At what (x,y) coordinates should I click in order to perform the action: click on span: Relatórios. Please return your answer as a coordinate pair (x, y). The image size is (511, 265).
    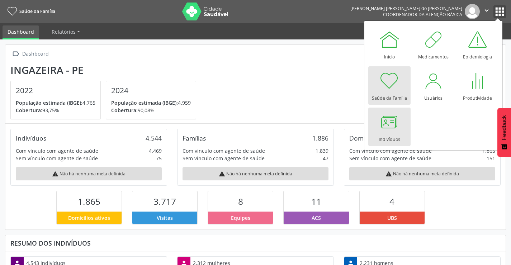
    Looking at the image, I should click on (64, 32).